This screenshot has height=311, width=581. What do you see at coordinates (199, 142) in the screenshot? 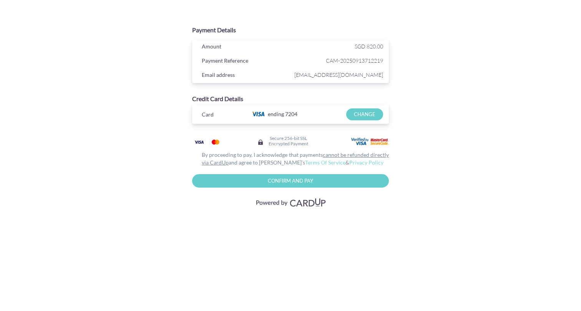
I see `img: Visa` at bounding box center [199, 142].